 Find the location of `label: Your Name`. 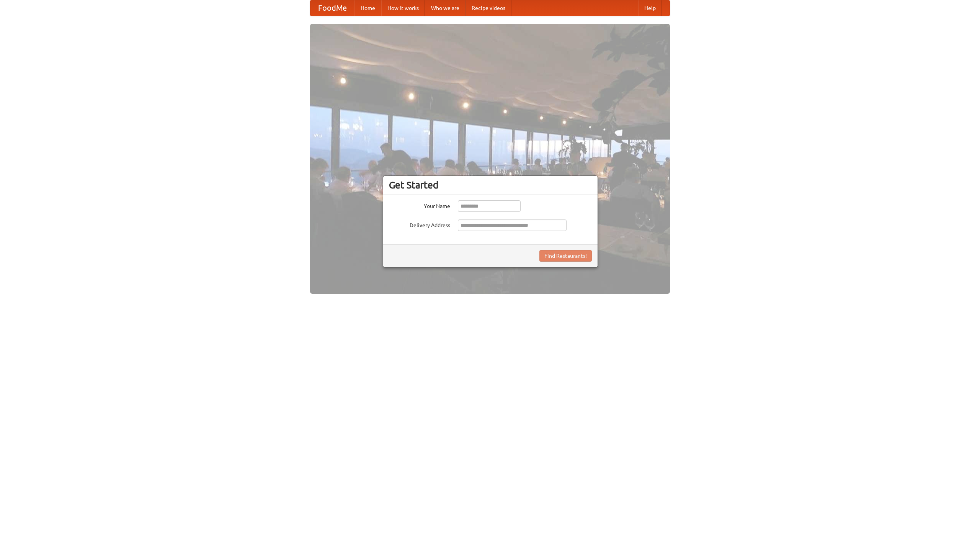

label: Your Name is located at coordinates (420, 205).